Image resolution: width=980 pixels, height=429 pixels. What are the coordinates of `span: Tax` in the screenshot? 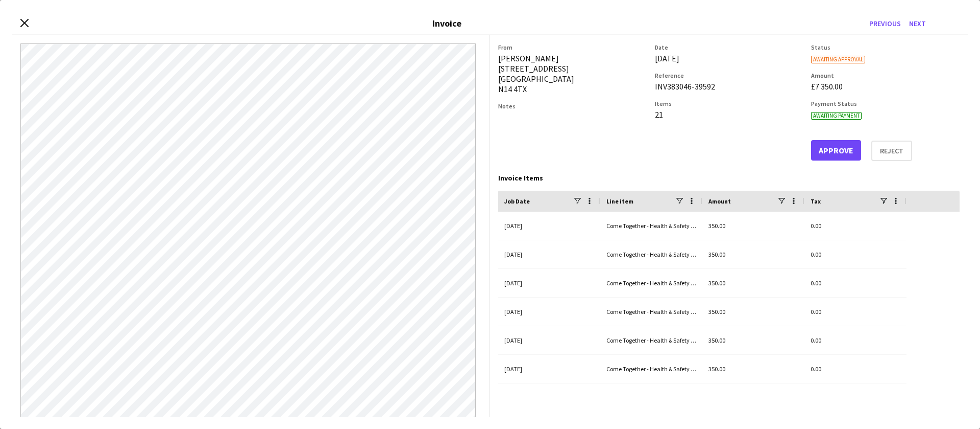 It's located at (816, 201).